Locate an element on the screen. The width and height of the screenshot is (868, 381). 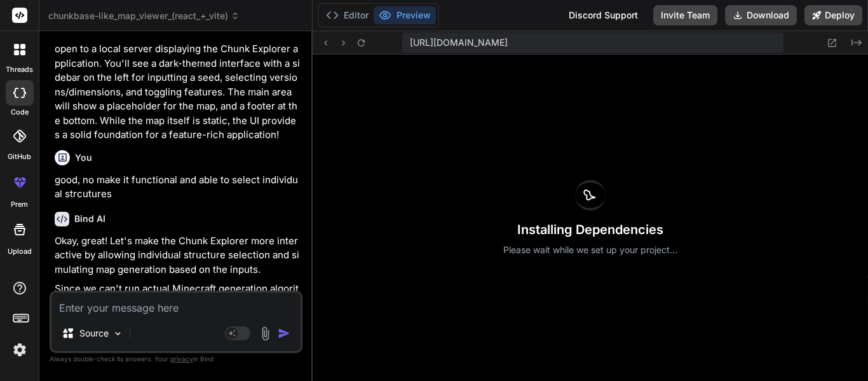
img: settings is located at coordinates (19, 350).